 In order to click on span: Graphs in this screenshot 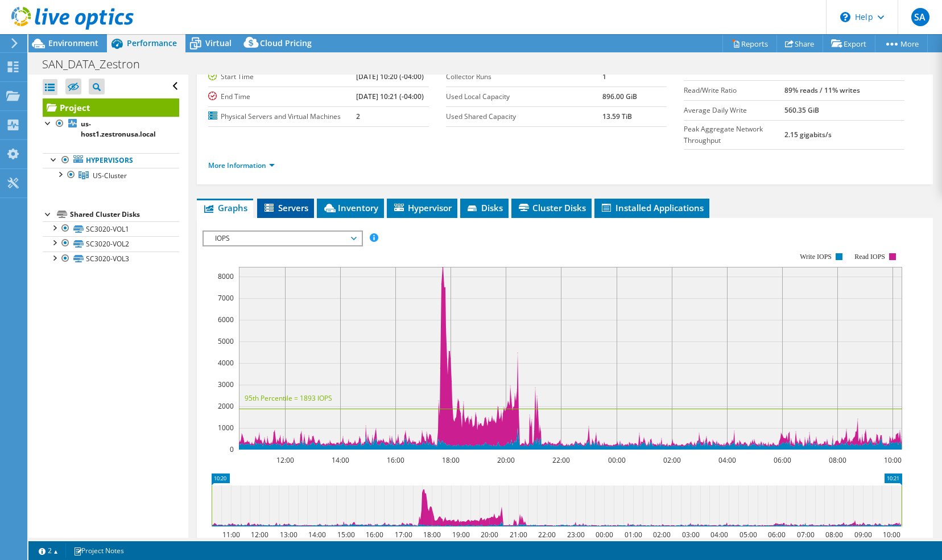, I will do `click(225, 208)`.